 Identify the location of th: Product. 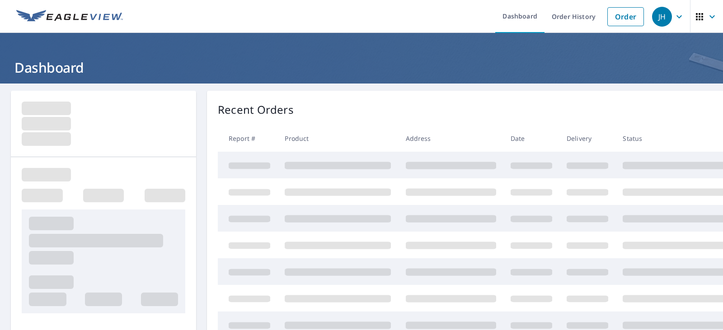
(338, 138).